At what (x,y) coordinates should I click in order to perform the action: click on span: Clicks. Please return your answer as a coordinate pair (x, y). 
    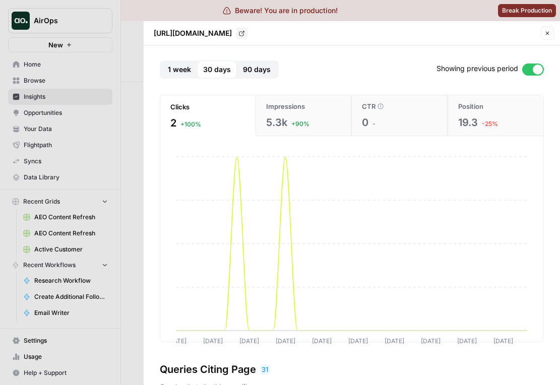
    Looking at the image, I should click on (180, 107).